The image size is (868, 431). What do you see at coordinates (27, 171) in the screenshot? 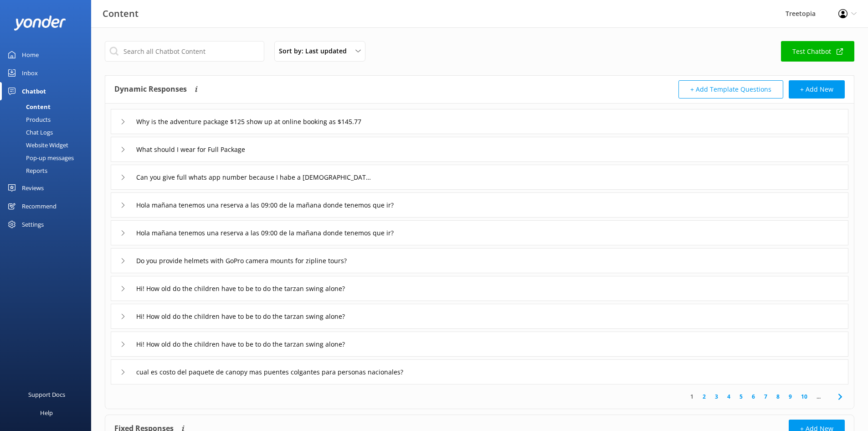
I see `div: Reports` at bounding box center [27, 171].